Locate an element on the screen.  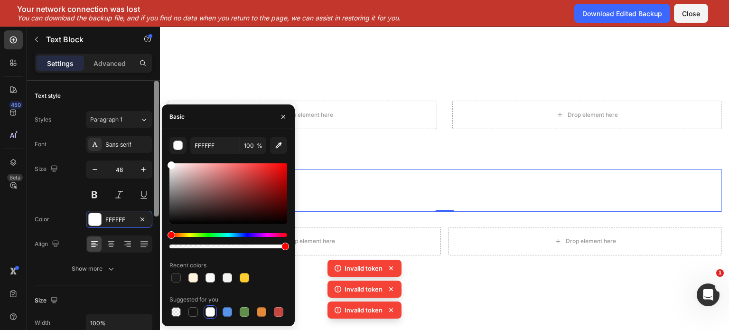
div: Styles is located at coordinates (43, 120).